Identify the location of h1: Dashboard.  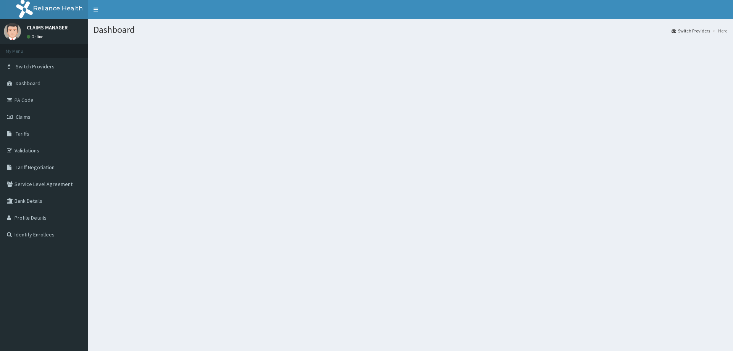
(411, 30).